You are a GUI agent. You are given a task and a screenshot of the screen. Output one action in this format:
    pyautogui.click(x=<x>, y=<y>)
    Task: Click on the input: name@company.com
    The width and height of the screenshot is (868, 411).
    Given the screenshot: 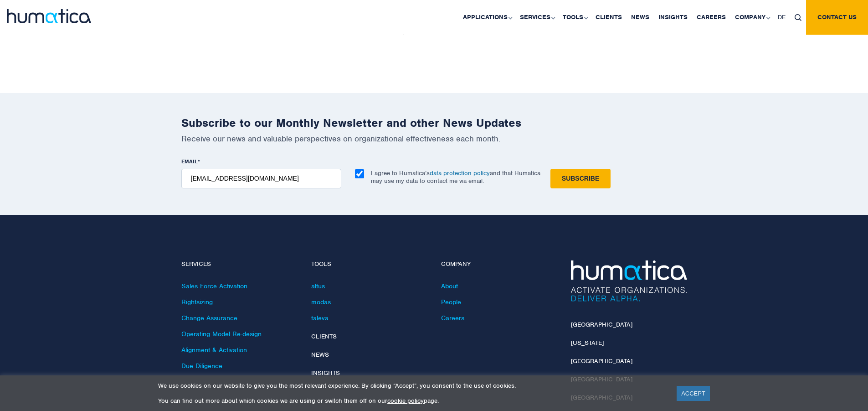 What is the action you would take?
    pyautogui.click(x=261, y=178)
    